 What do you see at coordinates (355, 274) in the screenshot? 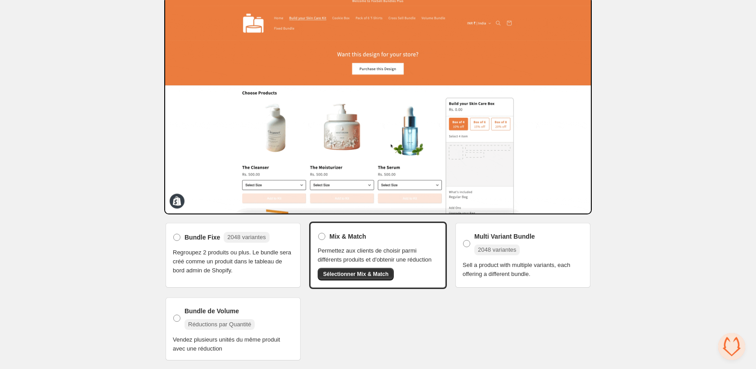
I see `button: Sélectionner Mix & Match` at bounding box center [355, 274].